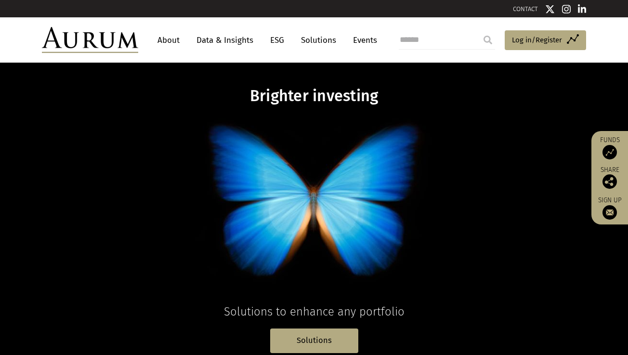 The width and height of the screenshot is (628, 355). Describe the element at coordinates (277, 40) in the screenshot. I see `a: ESG` at that location.